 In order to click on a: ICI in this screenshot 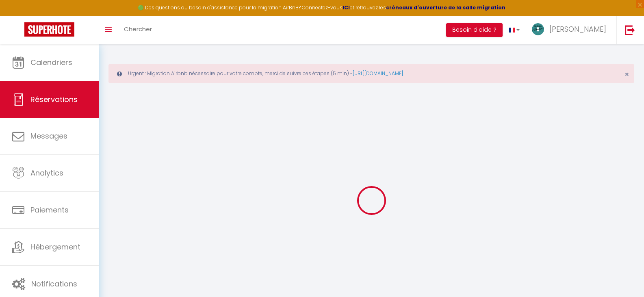, I will do `click(346, 7)`.